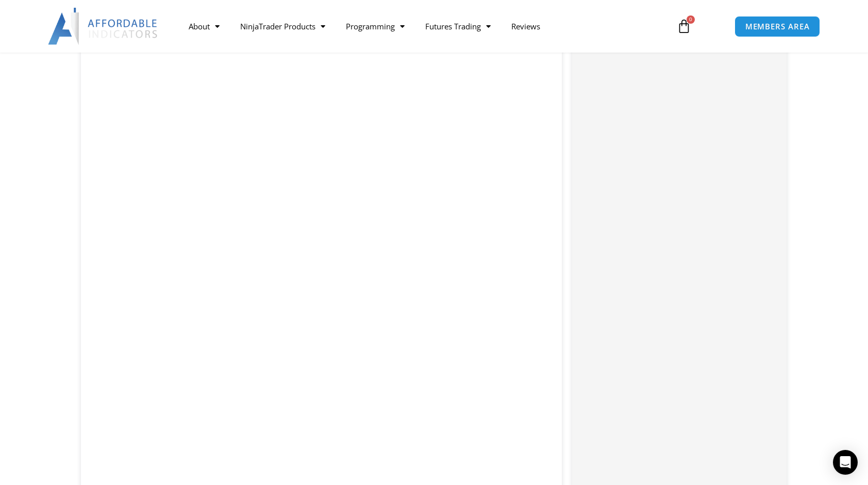 The height and width of the screenshot is (485, 868). Describe the element at coordinates (525, 26) in the screenshot. I see `a: Reviews` at that location.